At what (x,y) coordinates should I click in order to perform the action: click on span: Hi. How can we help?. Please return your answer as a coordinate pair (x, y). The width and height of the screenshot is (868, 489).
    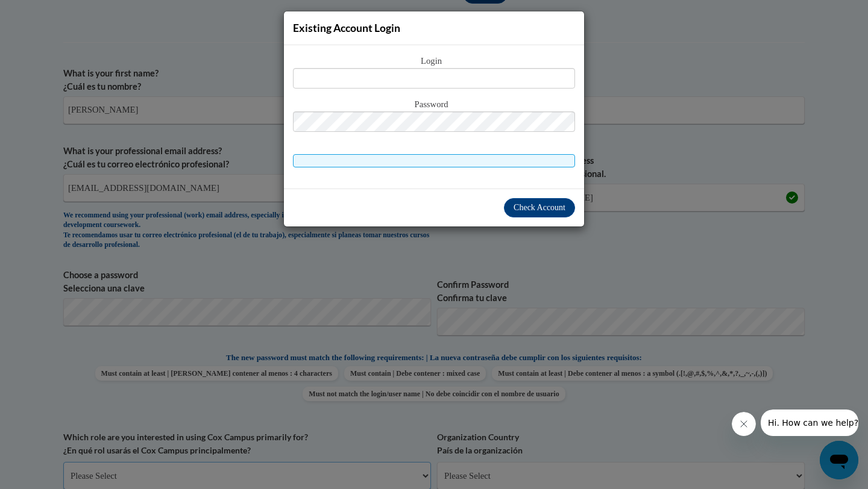
    Looking at the image, I should click on (53, 14).